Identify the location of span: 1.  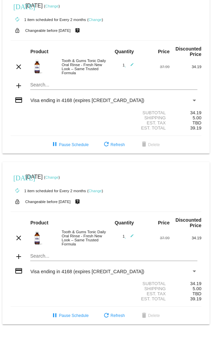
(128, 236).